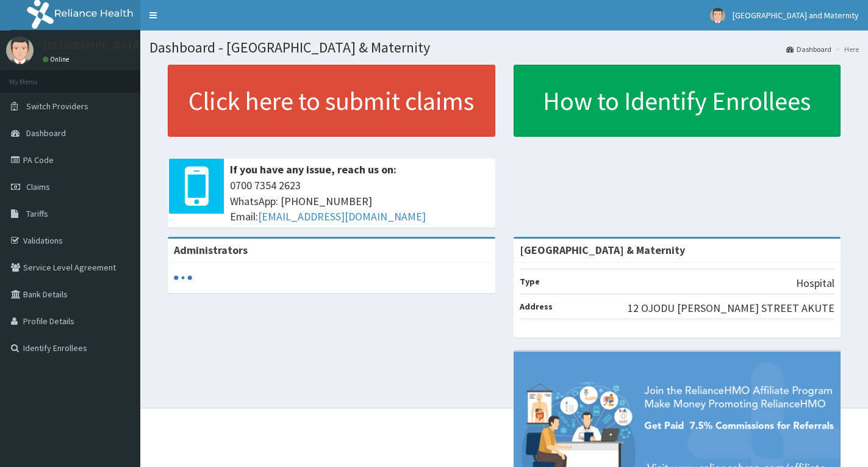 This screenshot has height=467, width=868. I want to click on p: Hospital, so click(815, 284).